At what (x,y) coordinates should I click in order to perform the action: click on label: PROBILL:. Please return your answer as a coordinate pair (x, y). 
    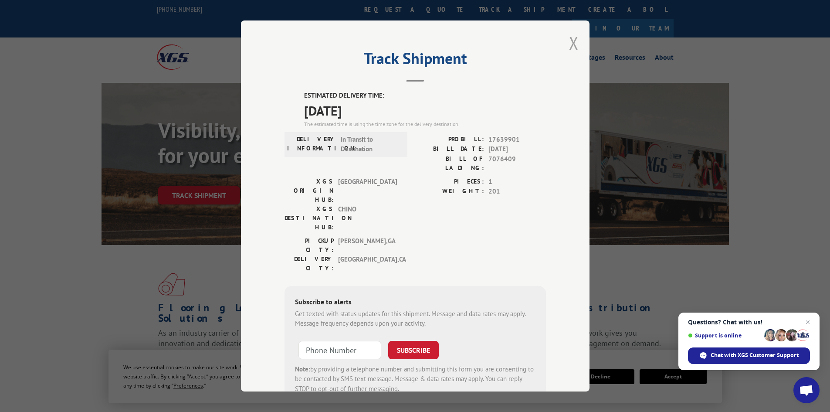
    Looking at the image, I should click on (450, 139).